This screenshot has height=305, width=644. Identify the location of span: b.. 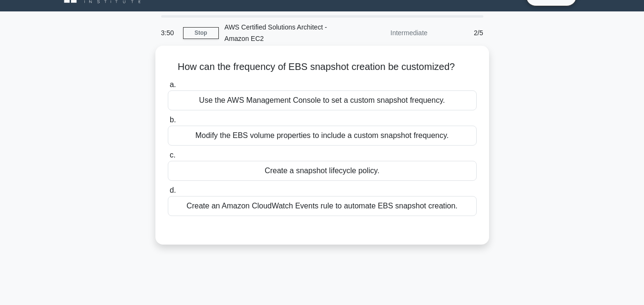
(173, 119).